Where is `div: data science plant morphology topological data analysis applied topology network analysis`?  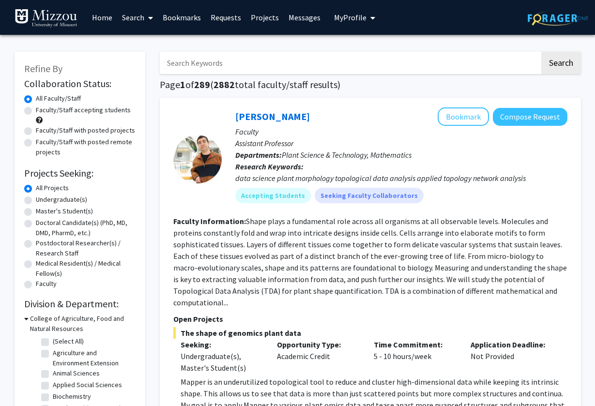
div: data science plant morphology topological data analysis applied topology network analysis is located at coordinates (401, 178).